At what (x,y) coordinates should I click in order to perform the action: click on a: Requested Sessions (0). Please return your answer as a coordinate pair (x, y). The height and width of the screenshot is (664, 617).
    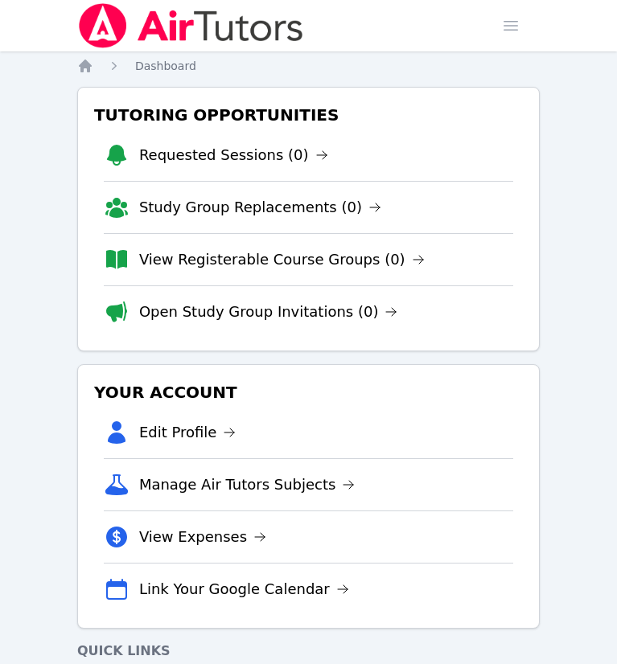
    Looking at the image, I should click on (233, 155).